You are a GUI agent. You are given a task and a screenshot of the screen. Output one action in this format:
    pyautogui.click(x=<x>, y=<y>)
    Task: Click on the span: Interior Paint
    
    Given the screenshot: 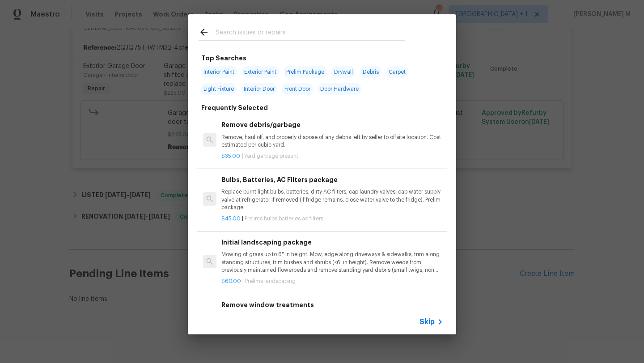 What is the action you would take?
    pyautogui.click(x=219, y=72)
    